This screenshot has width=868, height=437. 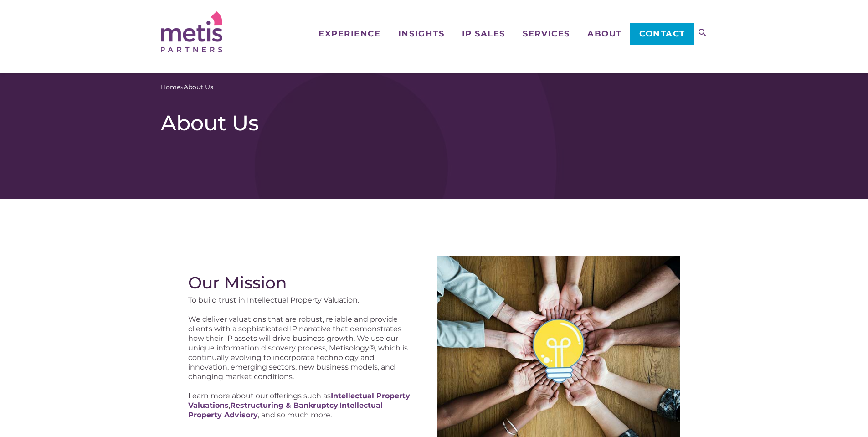 What do you see at coordinates (198, 87) in the screenshot?
I see `span: About Us` at bounding box center [198, 87].